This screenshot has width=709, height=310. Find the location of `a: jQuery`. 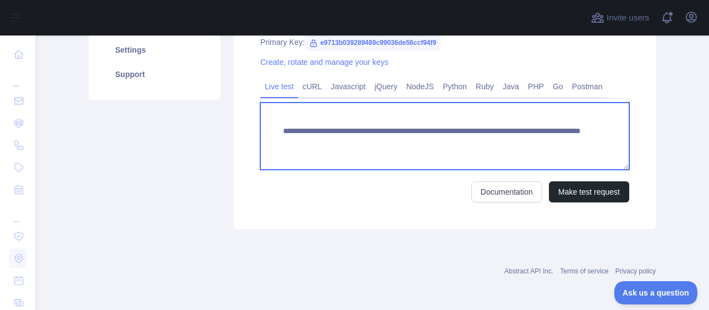

a: jQuery is located at coordinates (386, 86).